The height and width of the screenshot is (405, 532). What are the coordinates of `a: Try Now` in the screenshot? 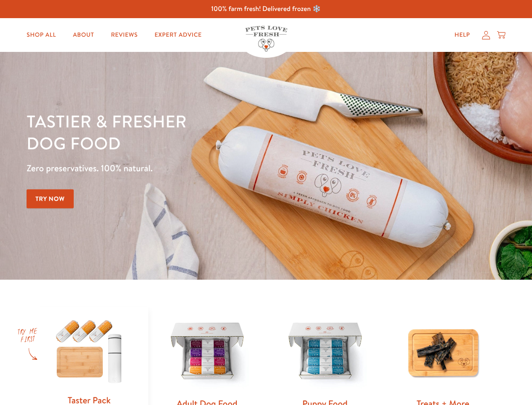 It's located at (50, 198).